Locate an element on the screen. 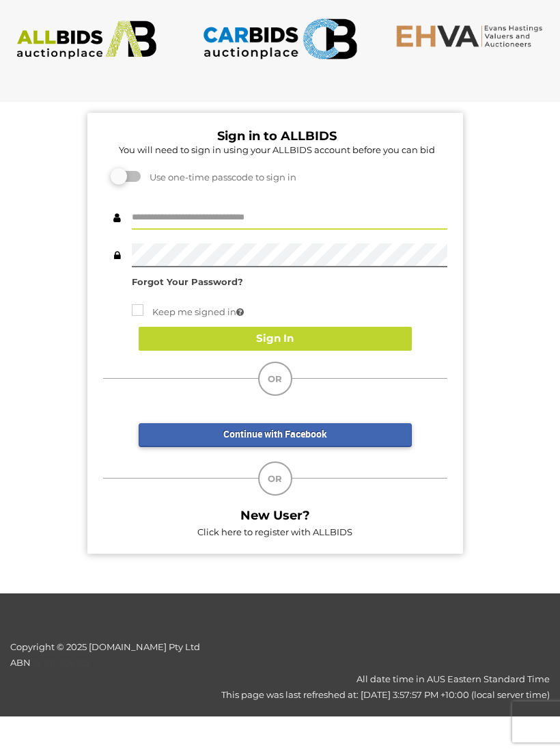  b: Sign in to ALLBIDS is located at coordinates (276, 136).